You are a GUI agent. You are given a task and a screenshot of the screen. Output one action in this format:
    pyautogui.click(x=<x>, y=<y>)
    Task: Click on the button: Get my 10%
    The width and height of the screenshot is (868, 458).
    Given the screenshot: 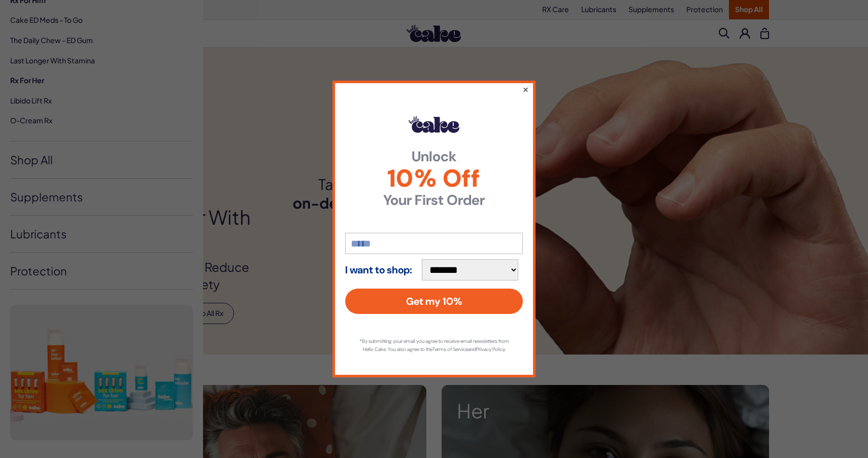 What is the action you would take?
    pyautogui.click(x=434, y=301)
    